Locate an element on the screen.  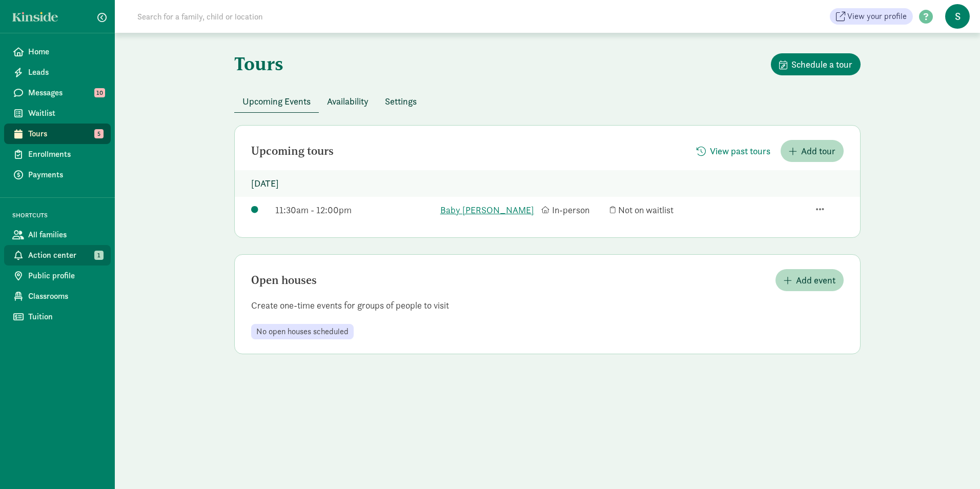
span: Enrollments is located at coordinates (65, 154).